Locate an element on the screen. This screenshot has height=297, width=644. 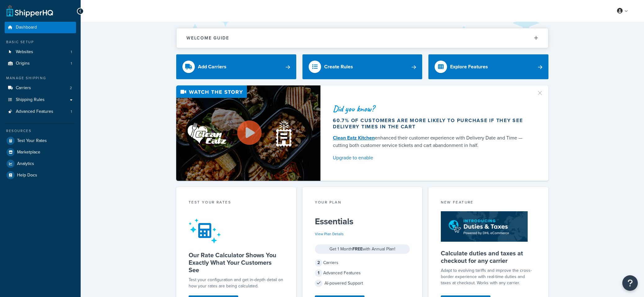
a: Test Your Rates is located at coordinates (40, 140).